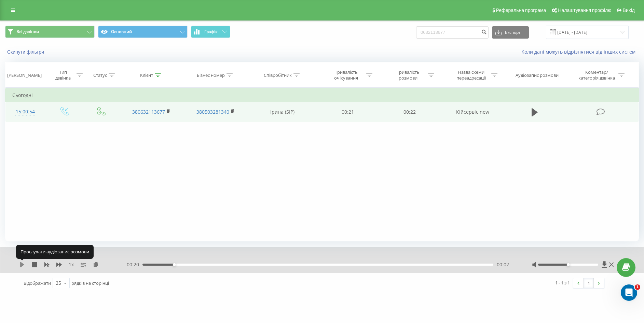 This screenshot has height=323, width=644. I want to click on a: Коли дані можуть відрізнятися вiд інших систем, so click(580, 52).